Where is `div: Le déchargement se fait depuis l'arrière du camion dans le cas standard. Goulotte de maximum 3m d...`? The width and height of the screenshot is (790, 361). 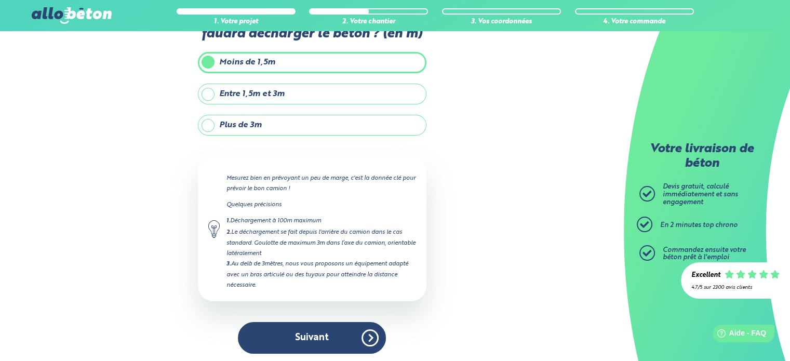 div: Le déchargement se fait depuis l'arrière du camion dans le cas standard. Goulotte de maximum 3m d... is located at coordinates (321, 242).